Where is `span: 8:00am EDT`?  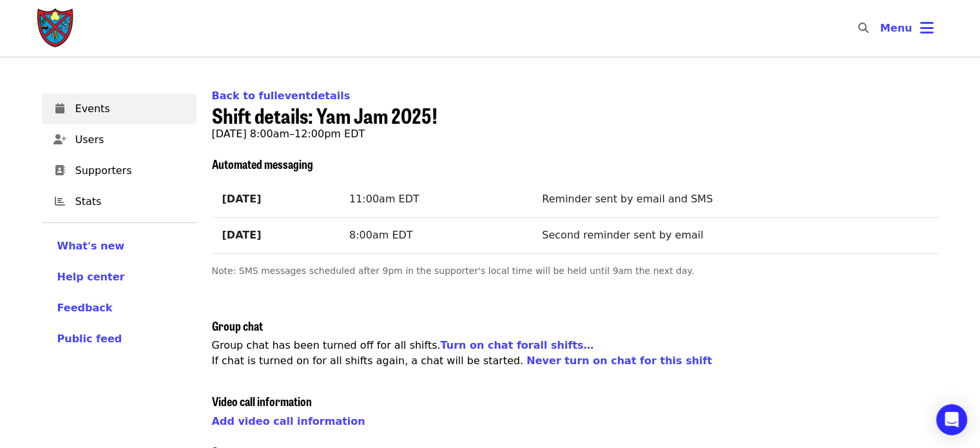
span: 8:00am EDT is located at coordinates (381, 234).